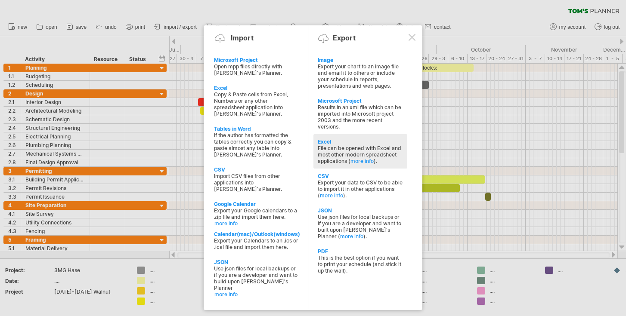 This screenshot has height=316, width=626. What do you see at coordinates (360, 251) in the screenshot?
I see `div: PDF` at bounding box center [360, 251].